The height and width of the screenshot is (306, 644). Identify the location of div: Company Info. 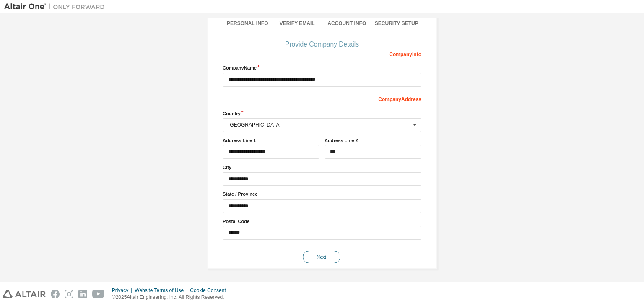
(322, 53).